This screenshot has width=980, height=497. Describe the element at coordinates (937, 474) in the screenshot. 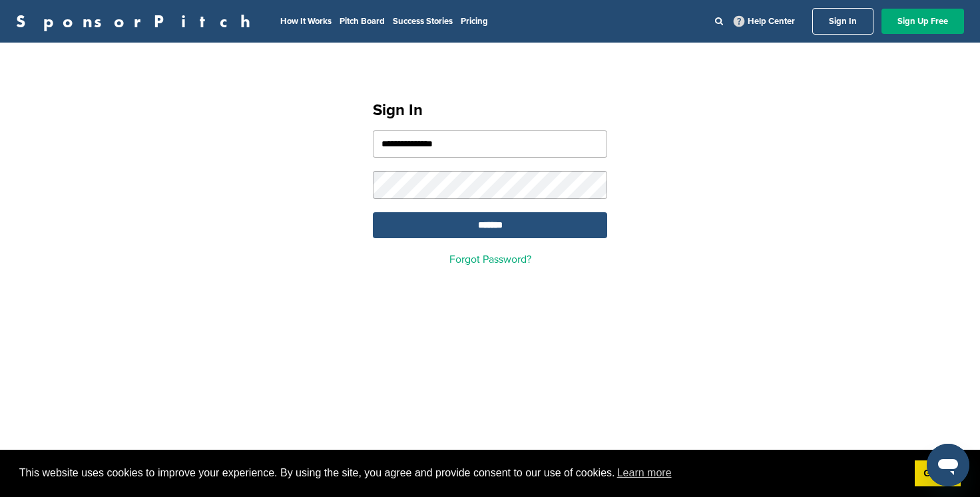

I see `a: dismiss cookie message` at that location.